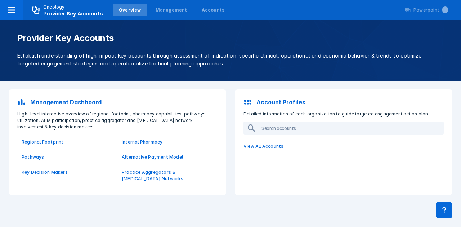 Image resolution: width=461 pixels, height=227 pixels. I want to click on a: Pathways, so click(67, 157).